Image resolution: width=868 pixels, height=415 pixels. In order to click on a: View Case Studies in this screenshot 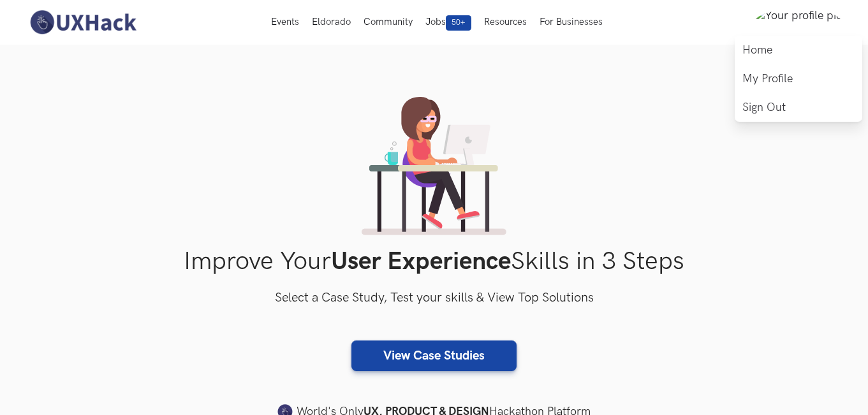, I will do `click(434, 356)`.